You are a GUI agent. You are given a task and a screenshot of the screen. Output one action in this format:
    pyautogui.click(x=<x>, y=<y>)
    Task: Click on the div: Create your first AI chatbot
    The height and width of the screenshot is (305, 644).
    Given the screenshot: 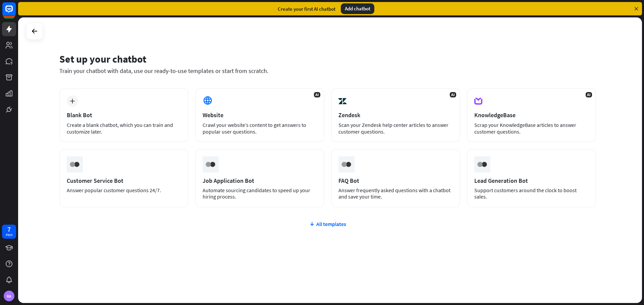 What is the action you would take?
    pyautogui.click(x=307, y=9)
    